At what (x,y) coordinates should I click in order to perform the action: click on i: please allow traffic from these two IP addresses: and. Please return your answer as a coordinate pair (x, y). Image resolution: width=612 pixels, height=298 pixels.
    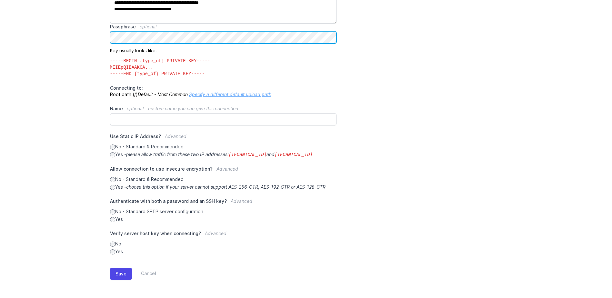
    Looking at the image, I should click on (219, 154).